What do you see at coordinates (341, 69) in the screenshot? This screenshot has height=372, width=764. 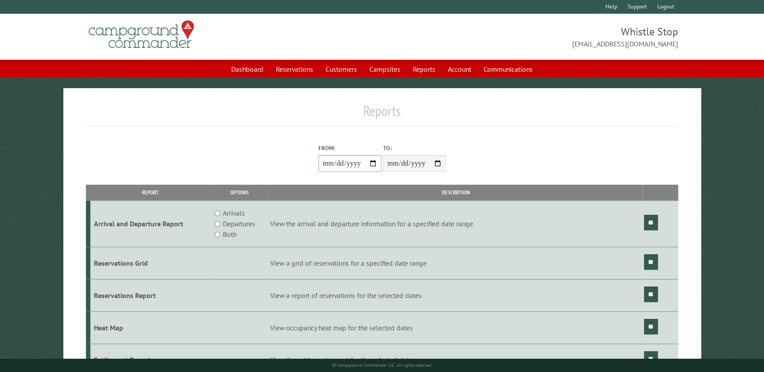 I see `a: Customers` at bounding box center [341, 69].